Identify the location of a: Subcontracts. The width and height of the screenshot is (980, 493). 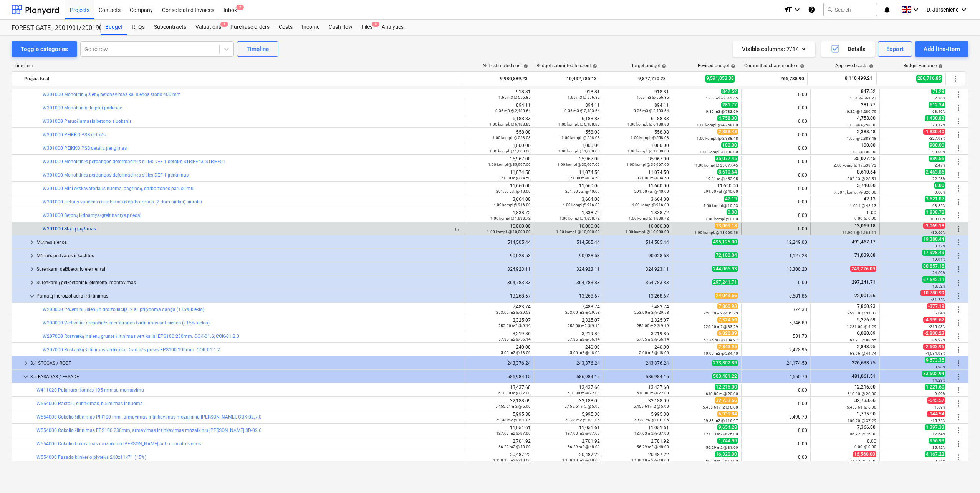
(170, 27).